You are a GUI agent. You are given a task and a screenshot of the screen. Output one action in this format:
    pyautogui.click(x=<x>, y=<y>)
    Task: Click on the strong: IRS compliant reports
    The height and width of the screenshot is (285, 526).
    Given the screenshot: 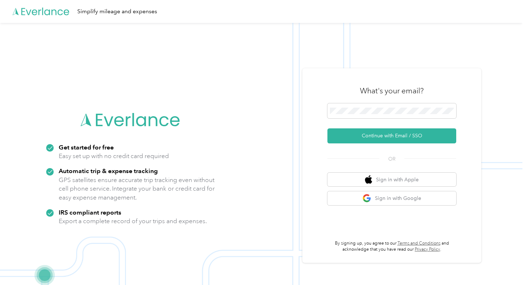 What is the action you would take?
    pyautogui.click(x=90, y=212)
    